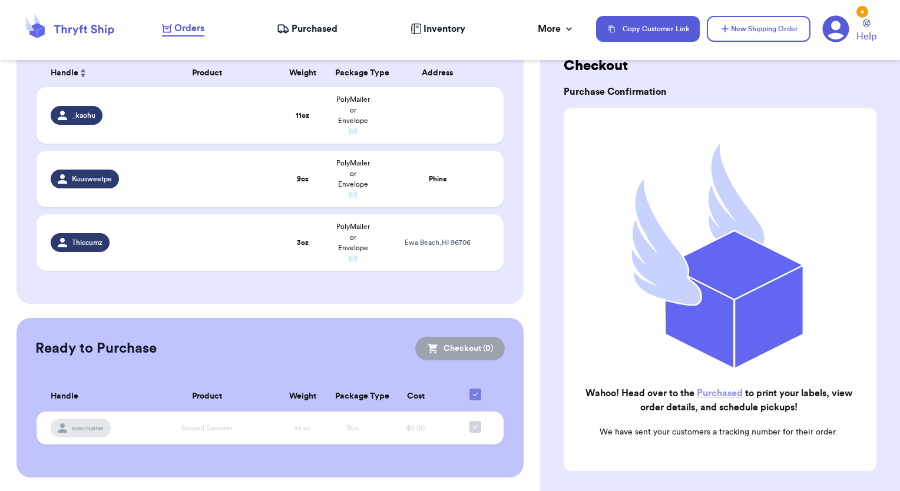  What do you see at coordinates (353, 428) in the screenshot?
I see `span: Box` at bounding box center [353, 428].